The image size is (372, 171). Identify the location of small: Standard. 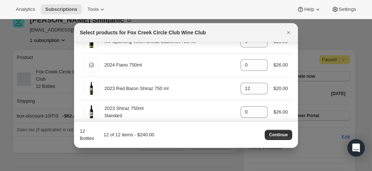
(113, 115).